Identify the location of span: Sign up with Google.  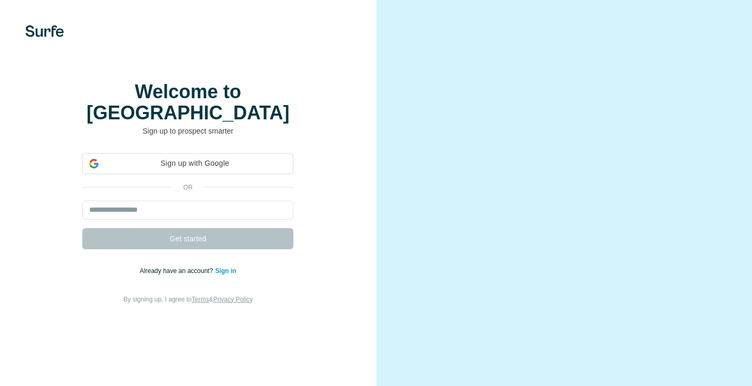
(195, 163).